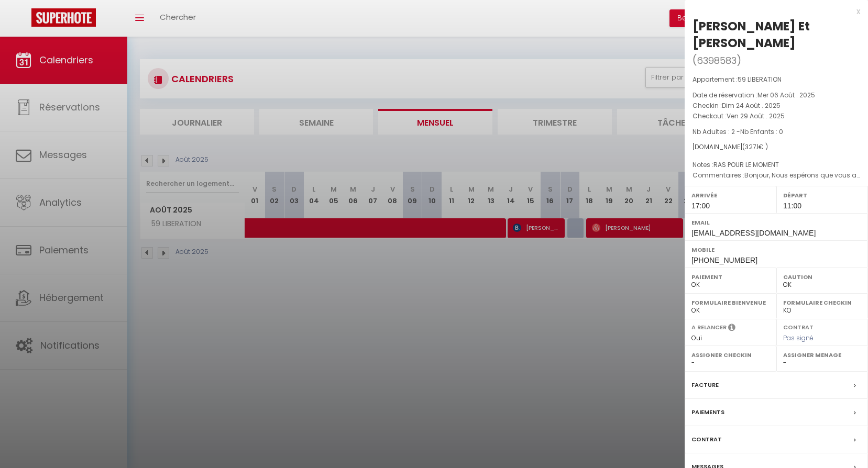  I want to click on label: Formulaire Checkin, so click(822, 303).